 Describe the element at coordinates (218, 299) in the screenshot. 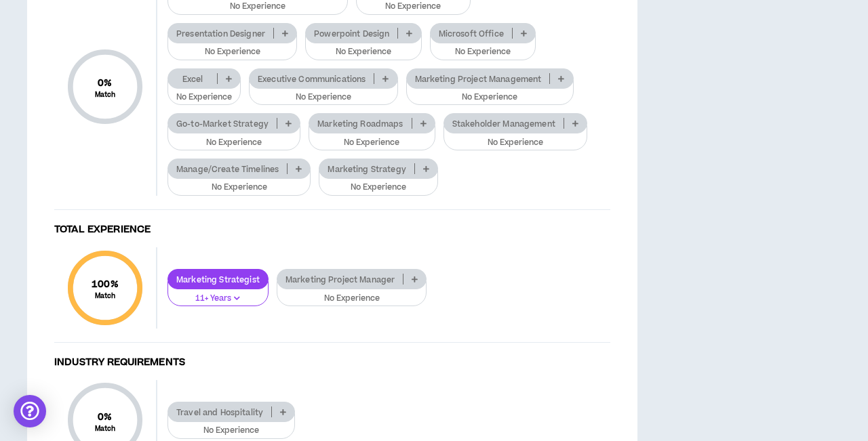

I see `p: 11+ Years` at that location.